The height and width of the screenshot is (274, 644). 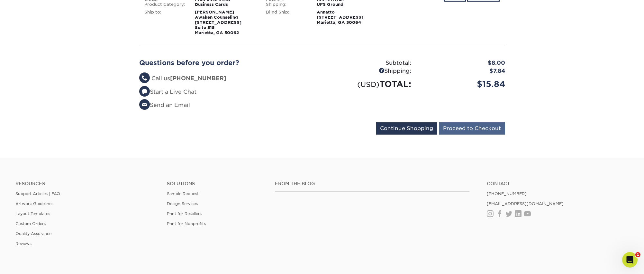 I want to click on h4: From the Blog, so click(x=371, y=184).